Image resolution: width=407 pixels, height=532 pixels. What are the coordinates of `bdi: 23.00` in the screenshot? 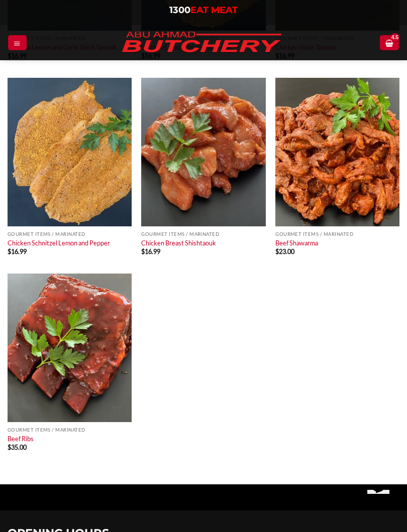 It's located at (285, 251).